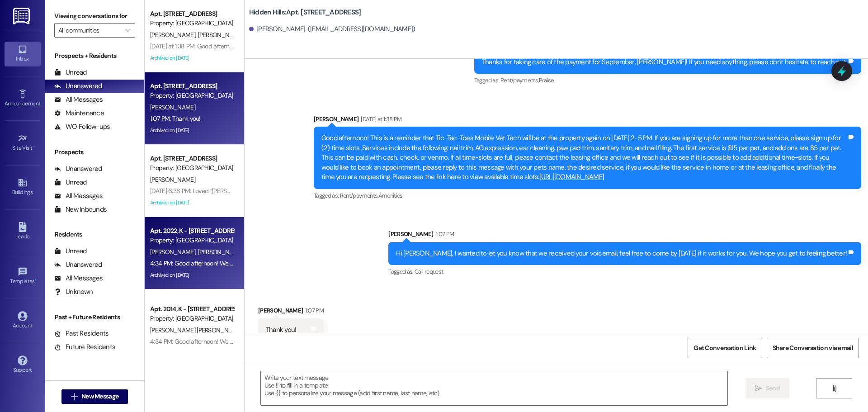 This screenshot has width=868, height=412. I want to click on div: Residents, so click(94, 234).